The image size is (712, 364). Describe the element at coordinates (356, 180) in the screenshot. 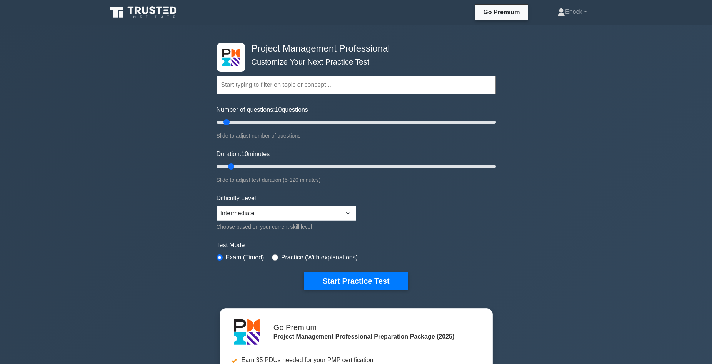

I see `div: Slide to adjust test duration (5-120 minutes)` at that location.